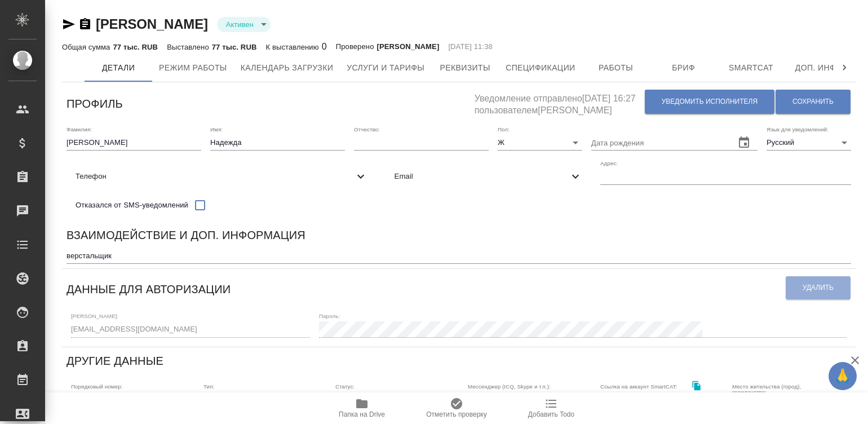 Image resolution: width=868 pixels, height=424 pixels. What do you see at coordinates (775, 389) in the screenshot?
I see `label: Место жительства (город), гражданство:` at bounding box center [775, 389].